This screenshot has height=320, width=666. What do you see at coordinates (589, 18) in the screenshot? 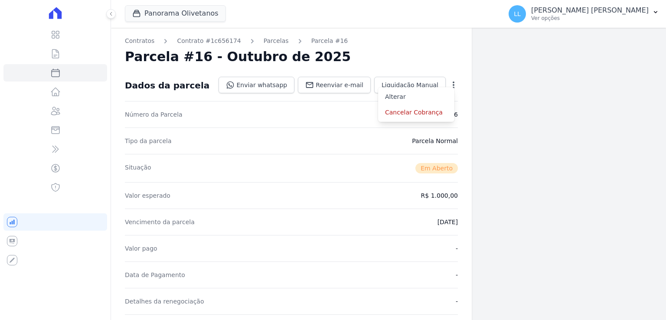
I see `p: Ver opções` at bounding box center [589, 18].